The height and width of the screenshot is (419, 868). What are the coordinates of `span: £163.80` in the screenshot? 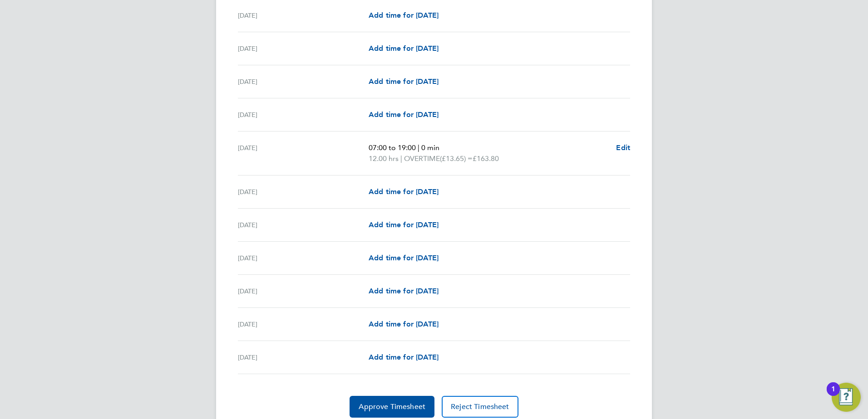 It's located at (486, 158).